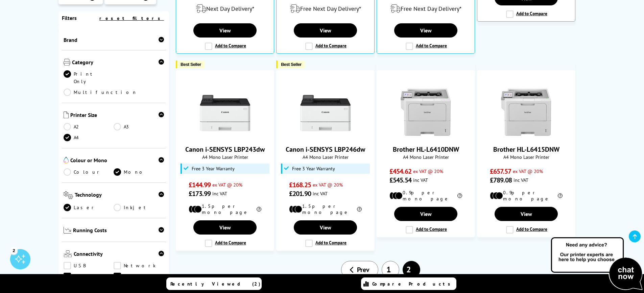 This screenshot has width=644, height=293. I want to click on img: Running Costs, so click(67, 230).